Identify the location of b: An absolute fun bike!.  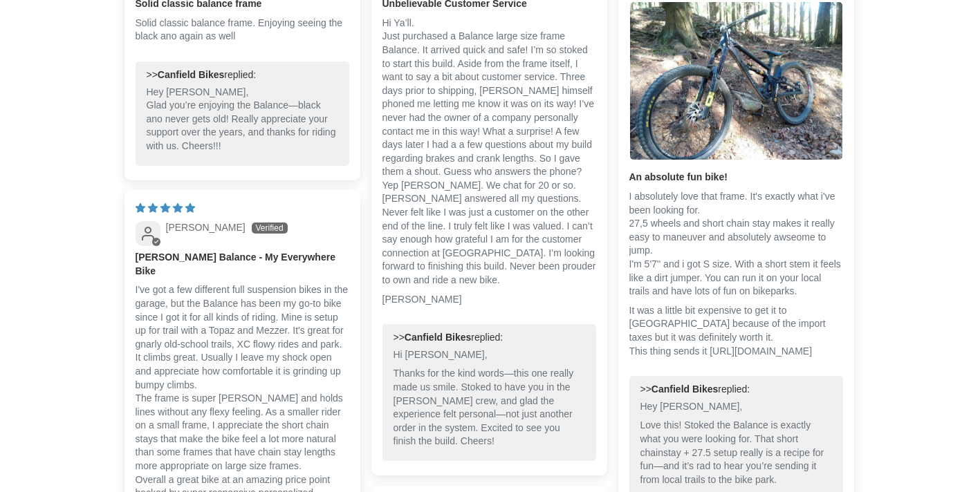
(736, 178).